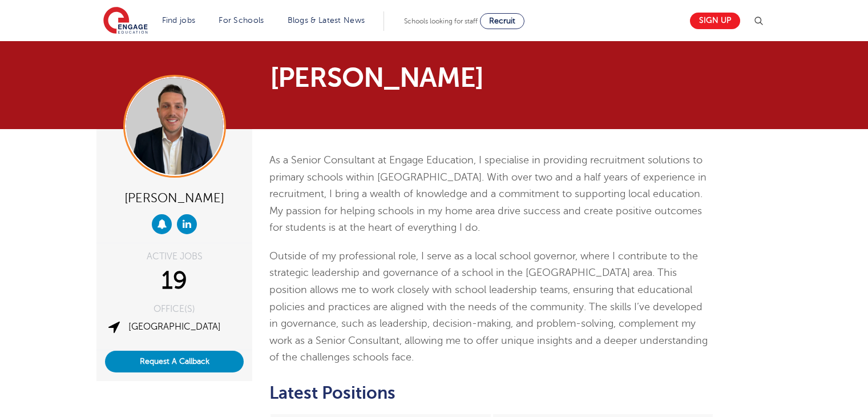 This screenshot has height=417, width=868. Describe the element at coordinates (178, 20) in the screenshot. I see `a: Find jobs` at that location.